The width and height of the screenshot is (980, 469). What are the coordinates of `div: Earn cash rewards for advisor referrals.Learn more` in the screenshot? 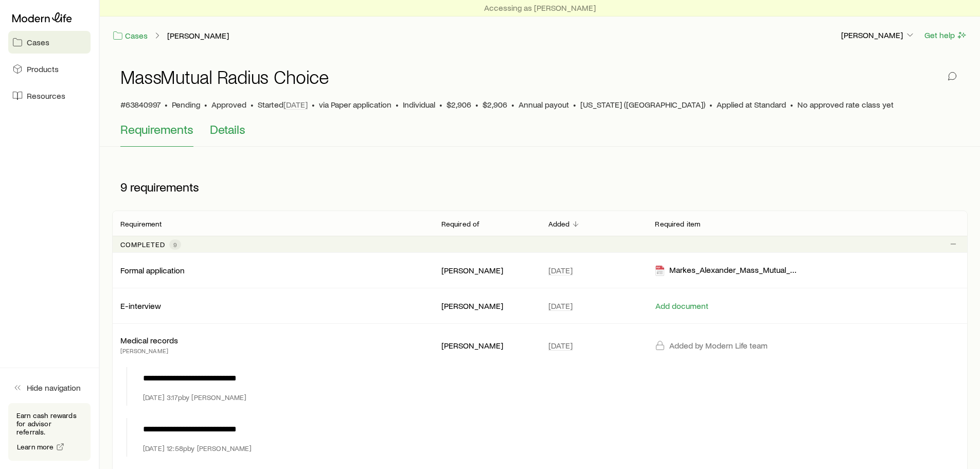 It's located at (49, 432).